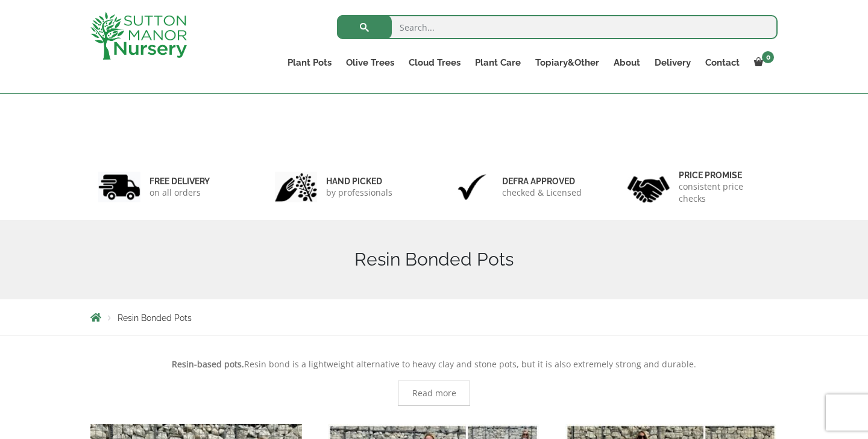  What do you see at coordinates (359, 193) in the screenshot?
I see `p: by professionals` at bounding box center [359, 193].